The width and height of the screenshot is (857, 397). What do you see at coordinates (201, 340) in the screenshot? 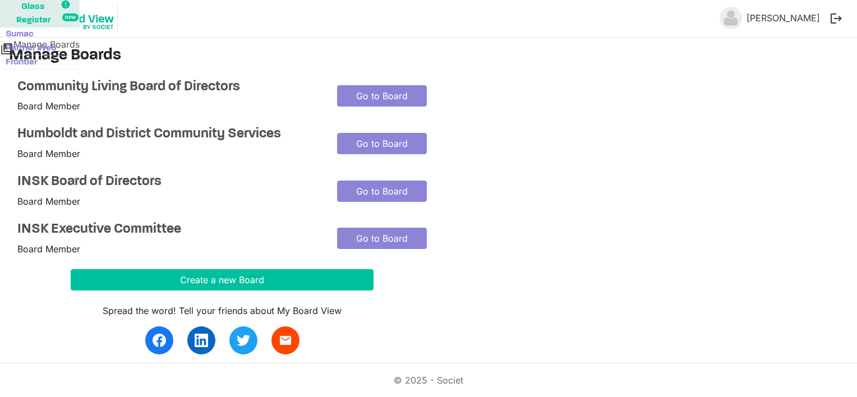
I see `img: linkedin.svg` at bounding box center [201, 340].